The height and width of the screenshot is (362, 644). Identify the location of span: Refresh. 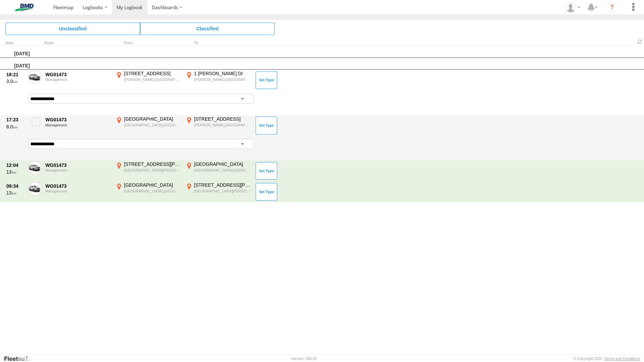
(640, 42).